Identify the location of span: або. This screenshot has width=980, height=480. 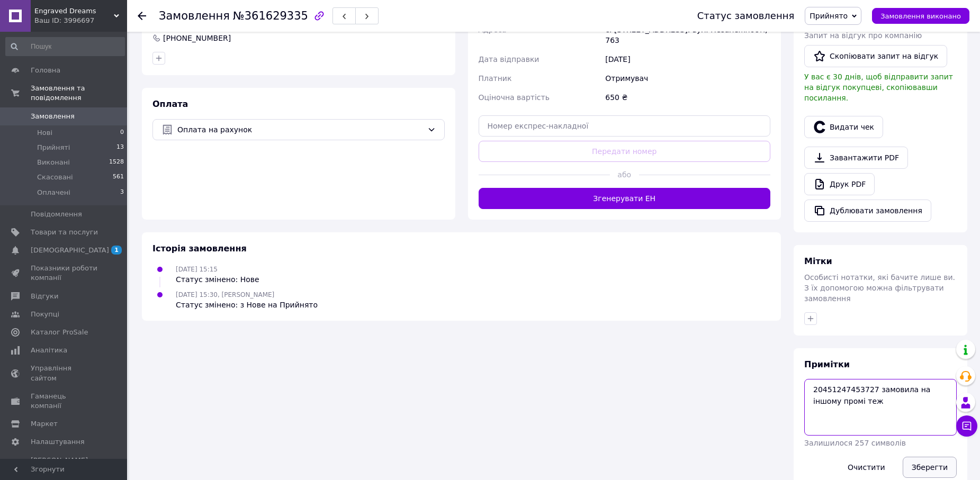
(625, 175).